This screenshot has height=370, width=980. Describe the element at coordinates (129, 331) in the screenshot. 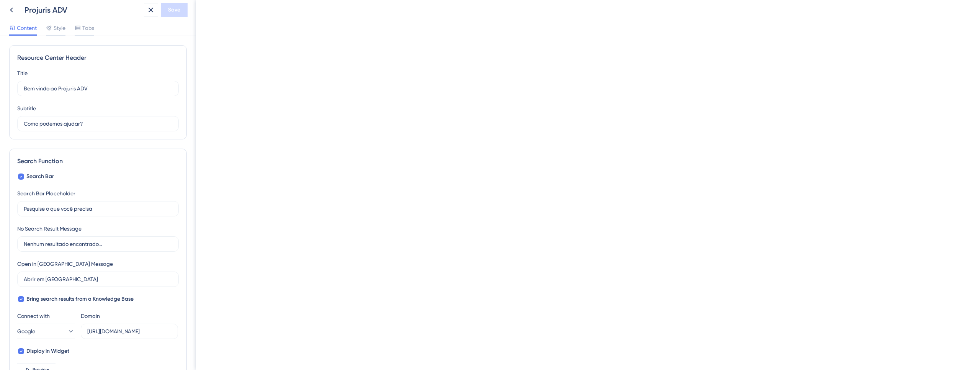

I see `input: help.userguiding.com` at that location.